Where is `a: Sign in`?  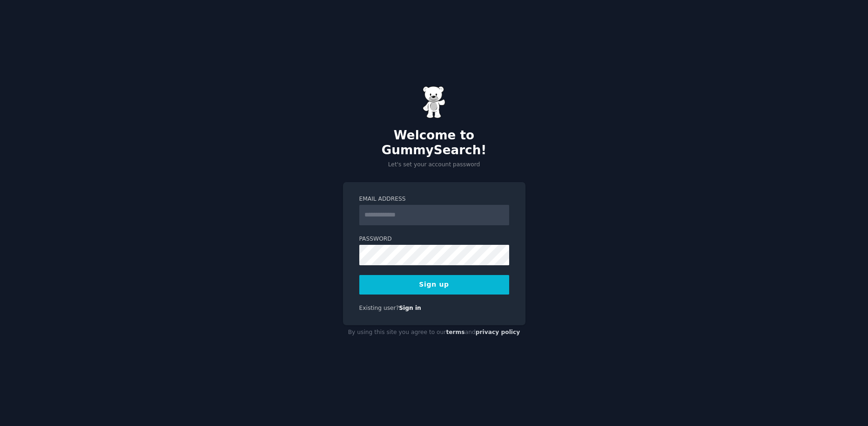
a: Sign in is located at coordinates (410, 308).